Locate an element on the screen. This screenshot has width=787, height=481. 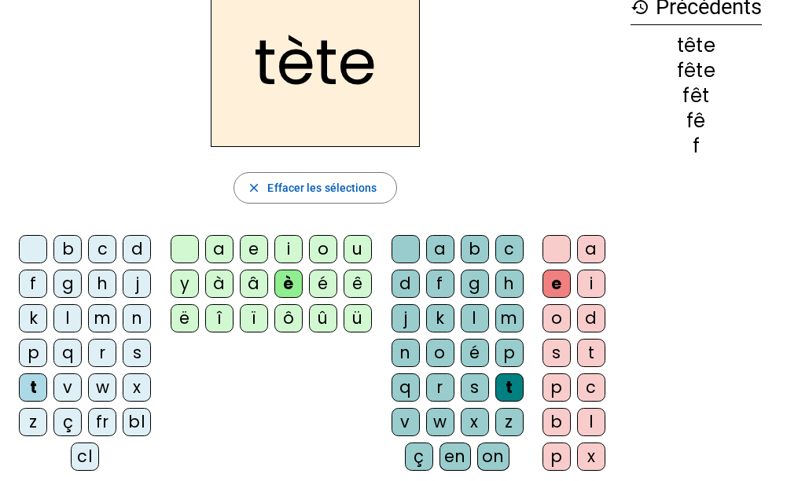
div: fr is located at coordinates (102, 422).